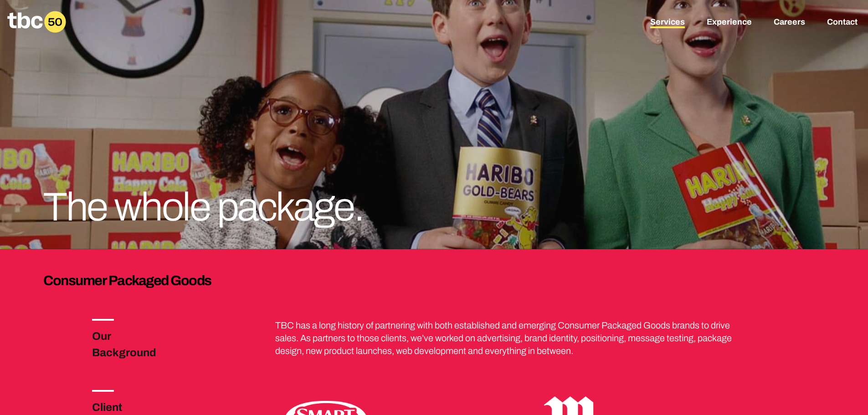 This screenshot has width=868, height=415. I want to click on a: Contact, so click(842, 22).